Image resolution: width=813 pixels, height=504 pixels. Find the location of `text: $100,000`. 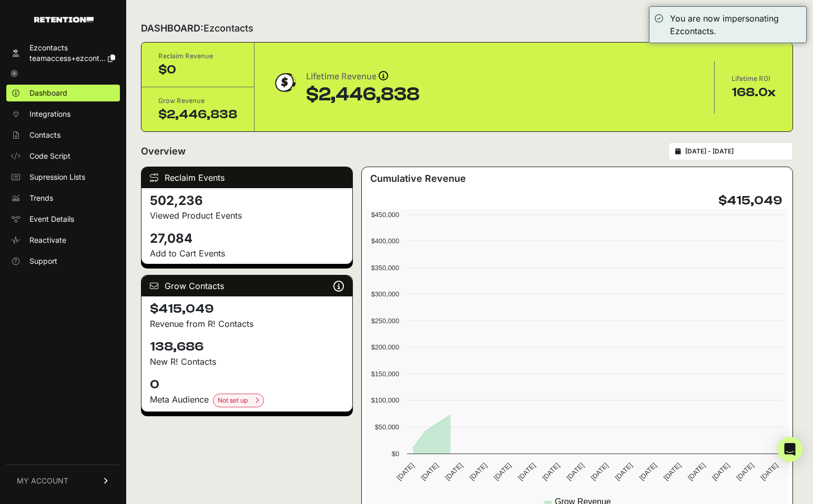

text: $100,000 is located at coordinates (384, 400).